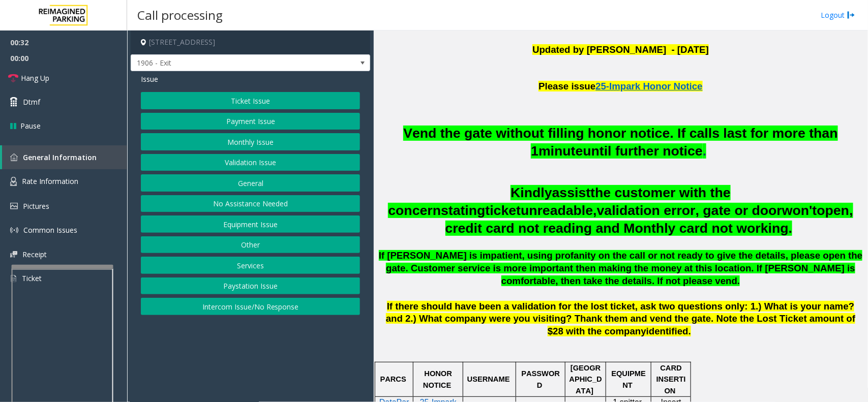  What do you see at coordinates (35, 254) in the screenshot?
I see `span: Receipt` at bounding box center [35, 254].